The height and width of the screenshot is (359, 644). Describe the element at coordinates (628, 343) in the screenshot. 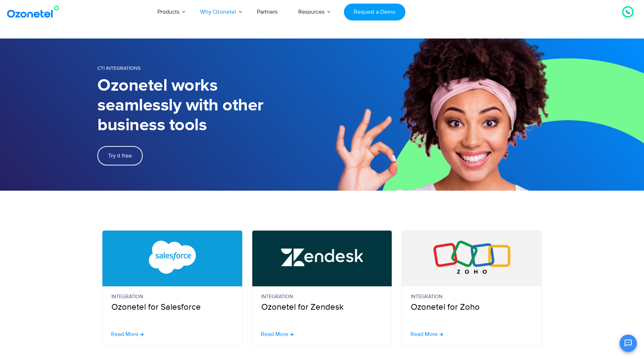

I see `button: Open chat` at that location.